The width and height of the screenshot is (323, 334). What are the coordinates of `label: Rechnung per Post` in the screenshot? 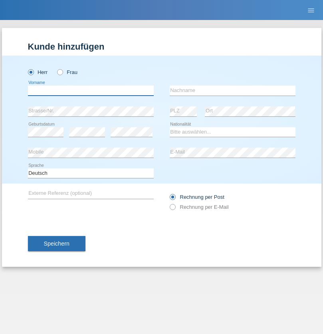 It's located at (197, 197).